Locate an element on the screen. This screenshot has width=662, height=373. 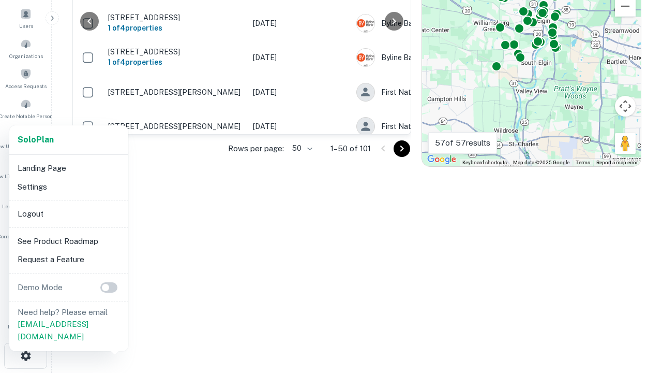
a: SoloPlan is located at coordinates (36, 140).